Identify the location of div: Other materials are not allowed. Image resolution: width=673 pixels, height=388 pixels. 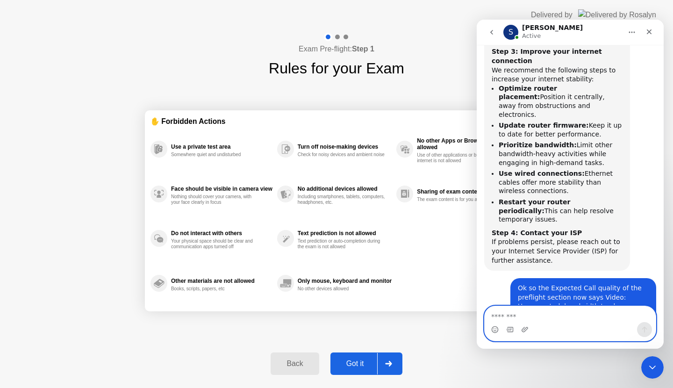
(222, 281).